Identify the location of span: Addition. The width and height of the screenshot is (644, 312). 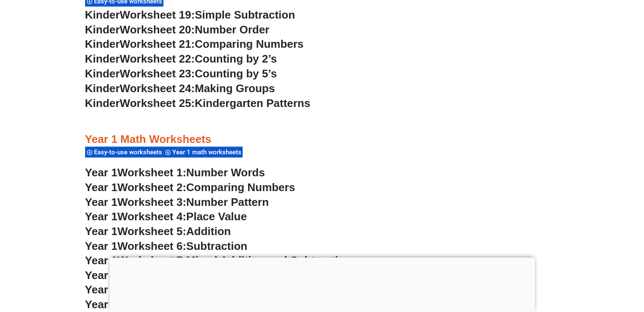
(208, 231).